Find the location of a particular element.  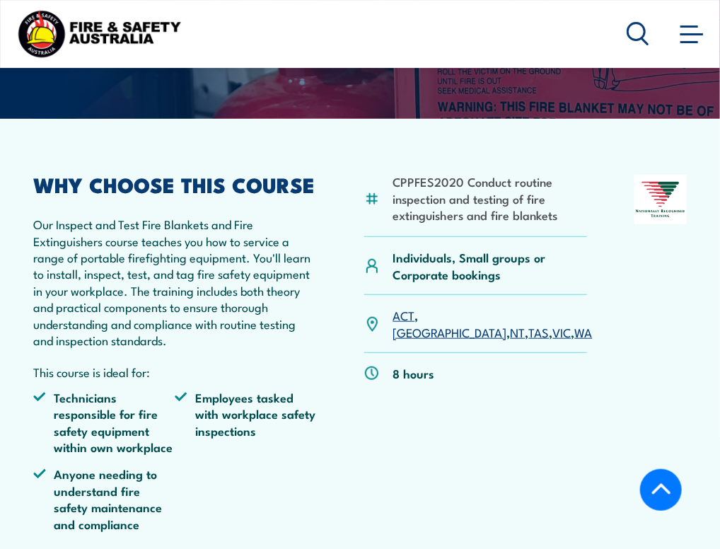

li: Technicians responsible for fire safety equipment within own workplace is located at coordinates (104, 422).